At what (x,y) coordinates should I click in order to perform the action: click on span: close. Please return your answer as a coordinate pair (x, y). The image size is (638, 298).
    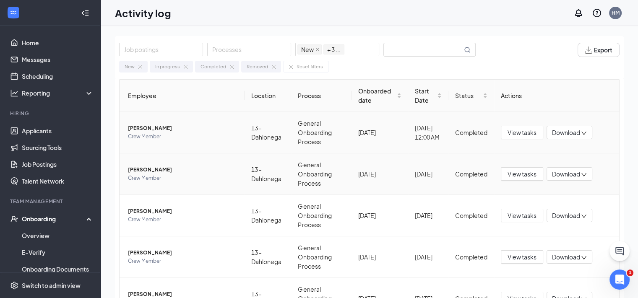
    Looking at the image, I should click on (317, 49).